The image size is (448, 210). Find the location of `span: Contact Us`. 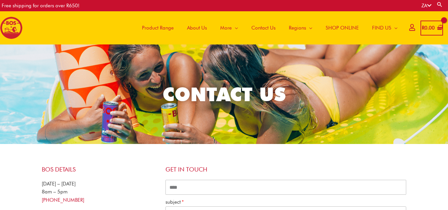

span: Contact Us is located at coordinates (264, 28).